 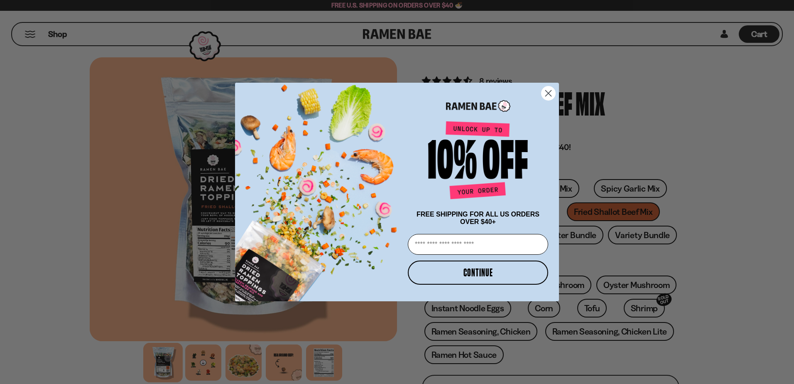 What do you see at coordinates (478, 162) in the screenshot?
I see `img: Unlock up to 10% off` at bounding box center [478, 162].